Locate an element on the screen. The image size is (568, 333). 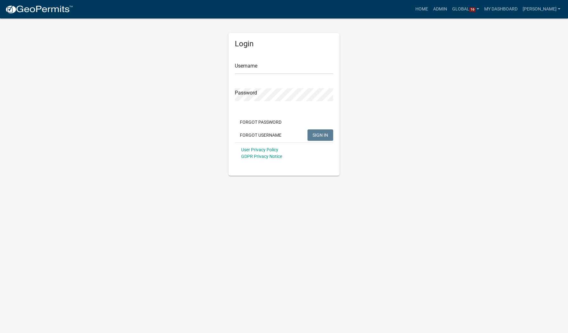
a: Global16 is located at coordinates (466, 9).